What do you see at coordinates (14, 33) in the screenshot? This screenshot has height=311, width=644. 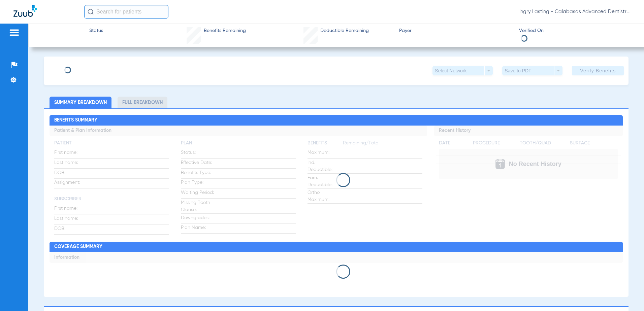 I see `img: hamburger-icon` at bounding box center [14, 33].